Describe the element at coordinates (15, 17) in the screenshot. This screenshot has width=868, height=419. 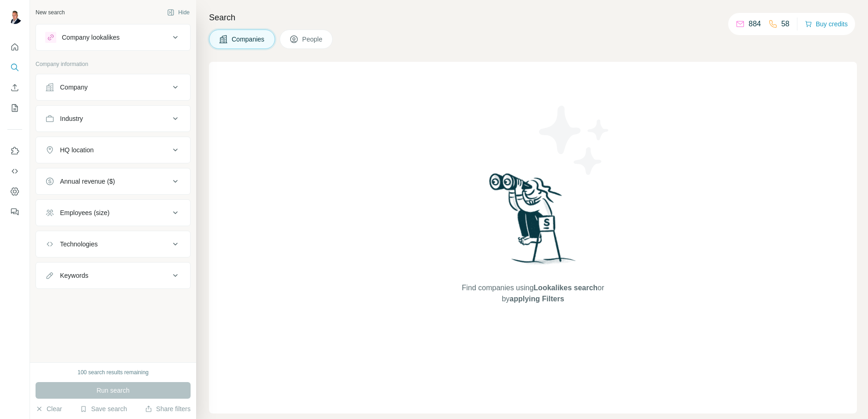
I see `img: Avatar` at that location.